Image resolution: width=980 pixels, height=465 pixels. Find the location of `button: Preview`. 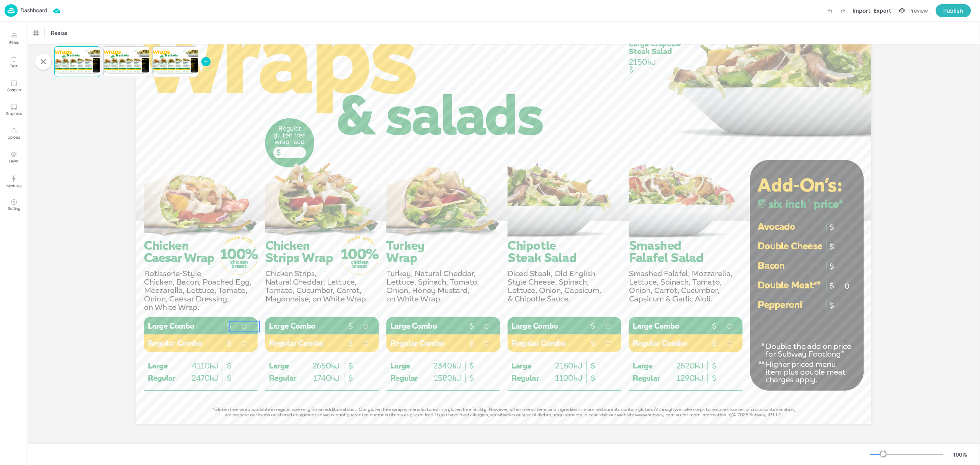

button: Preview is located at coordinates (913, 11).